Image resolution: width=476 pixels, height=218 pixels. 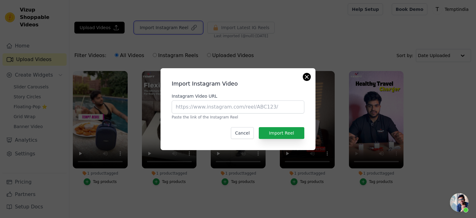 What do you see at coordinates (281, 133) in the screenshot?
I see `button: Import Reel` at bounding box center [281, 133].